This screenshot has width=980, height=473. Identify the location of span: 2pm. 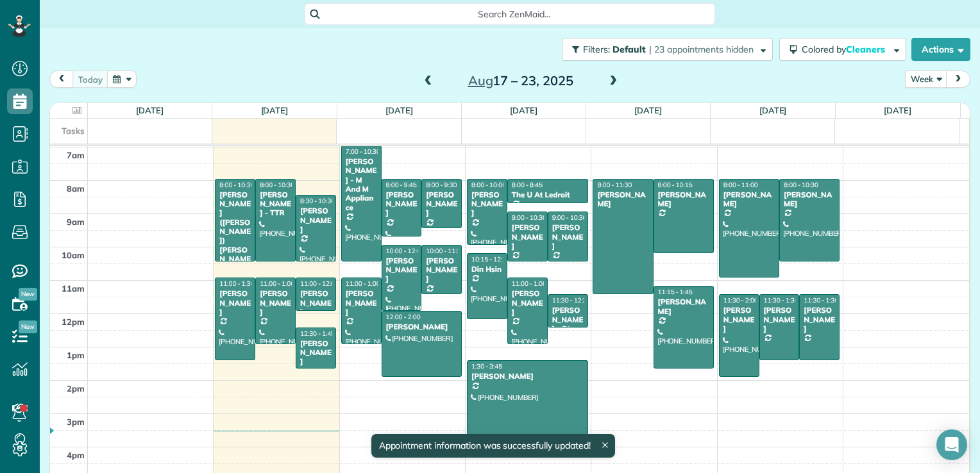
(76, 388).